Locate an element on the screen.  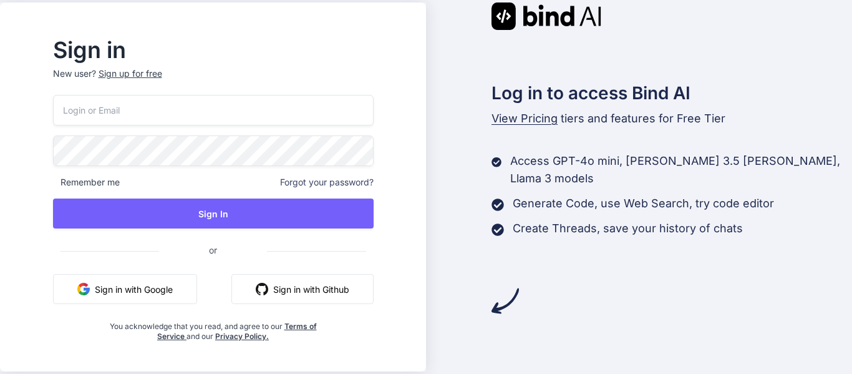
div: Sign up for free is located at coordinates (130, 74).